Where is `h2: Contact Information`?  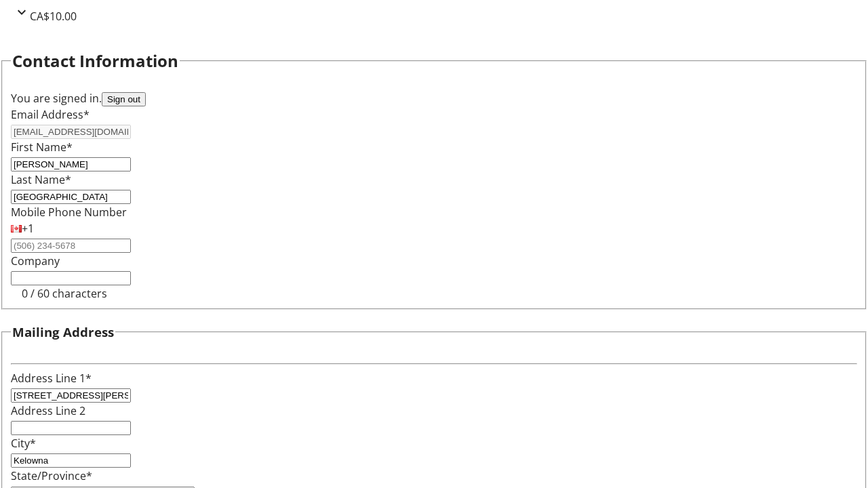
h2: Contact Information is located at coordinates (95, 61).